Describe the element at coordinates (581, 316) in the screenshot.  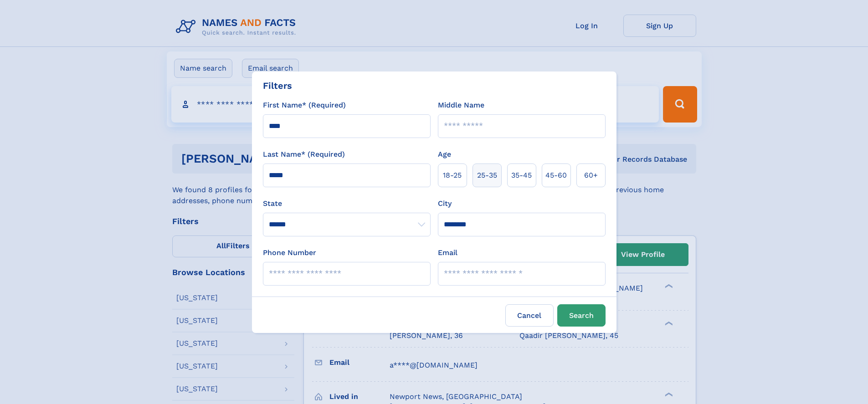
I see `button: Search` at that location.